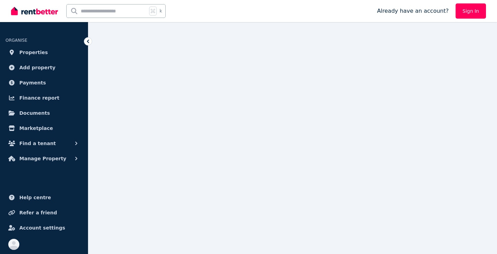 The height and width of the screenshot is (254, 497). I want to click on span: Properties, so click(33, 52).